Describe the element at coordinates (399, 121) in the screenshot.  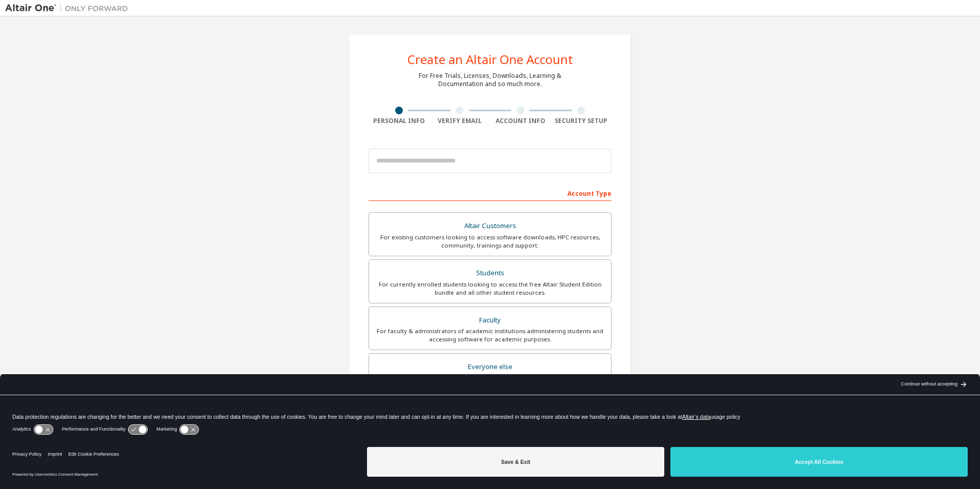
I see `div: Personal Info` at that location.